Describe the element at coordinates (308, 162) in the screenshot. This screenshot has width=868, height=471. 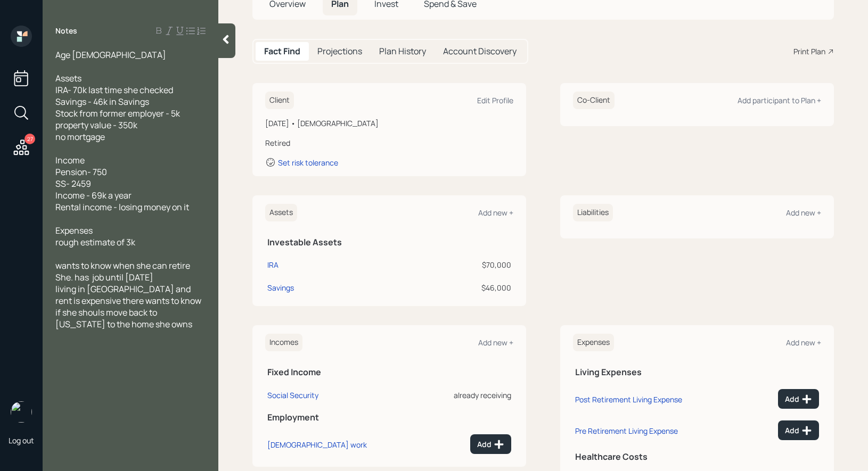
I see `div: Set risk tolerance` at that location.